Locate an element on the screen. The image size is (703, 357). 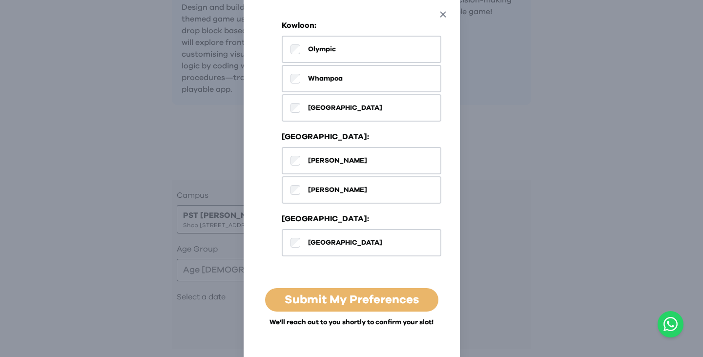
a: Submit My Preferences is located at coordinates (351, 300).